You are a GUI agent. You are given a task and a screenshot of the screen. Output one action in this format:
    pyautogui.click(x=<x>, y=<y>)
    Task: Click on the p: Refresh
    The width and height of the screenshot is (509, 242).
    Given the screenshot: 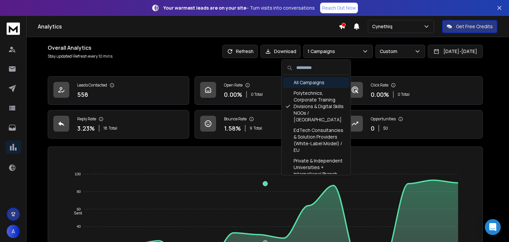 What is the action you would take?
    pyautogui.click(x=245, y=51)
    